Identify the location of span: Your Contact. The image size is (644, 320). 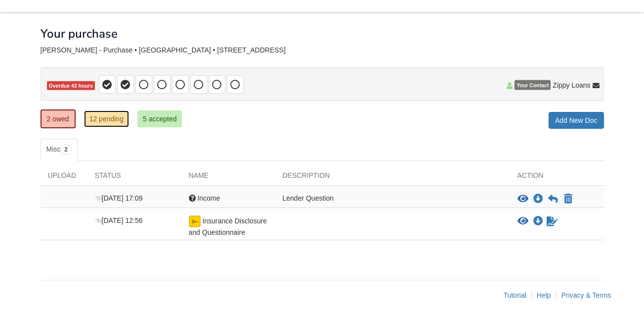
(533, 85).